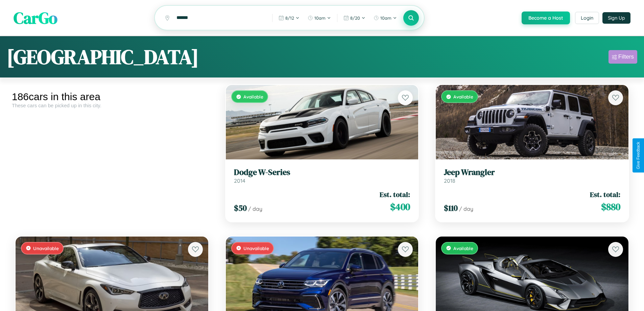 This screenshot has height=311, width=644. Describe the element at coordinates (112, 105) in the screenshot. I see `div: These cars can be picked up in this city.` at that location.